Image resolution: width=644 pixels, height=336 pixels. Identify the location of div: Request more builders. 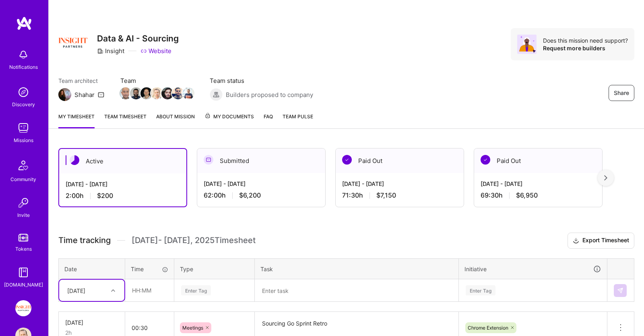
(585, 48).